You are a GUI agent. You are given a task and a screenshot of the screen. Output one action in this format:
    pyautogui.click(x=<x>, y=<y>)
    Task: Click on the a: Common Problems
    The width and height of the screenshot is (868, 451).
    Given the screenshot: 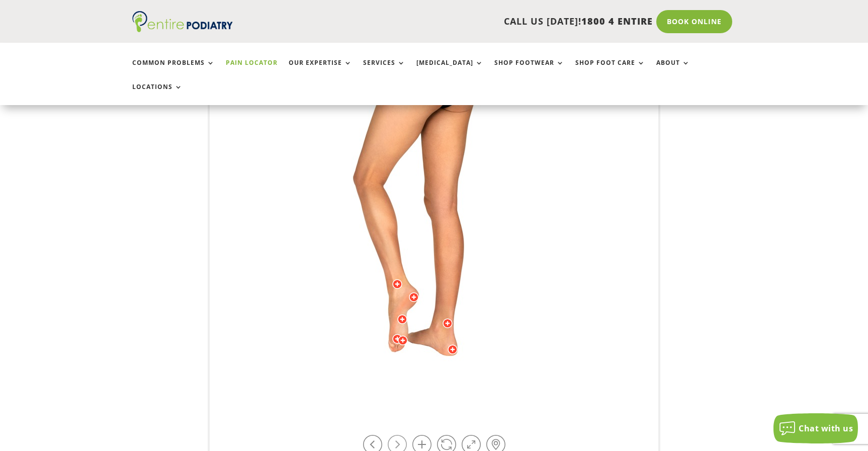 What is the action you would take?
    pyautogui.click(x=173, y=70)
    